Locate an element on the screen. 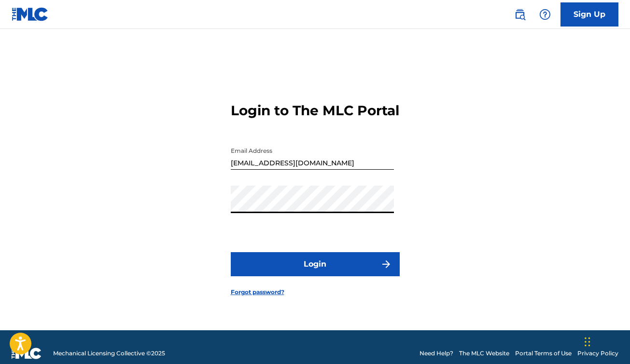  img: f7272a7cc735f4ea7f67.svg is located at coordinates (386, 264).